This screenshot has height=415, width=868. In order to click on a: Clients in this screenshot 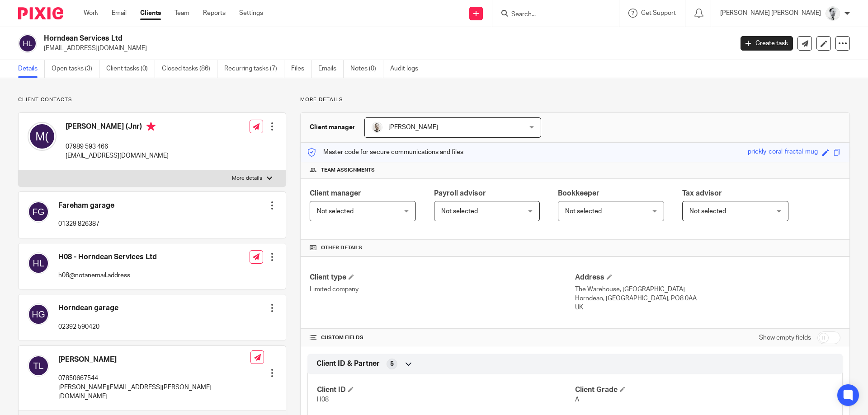, I will do `click(150, 13)`.